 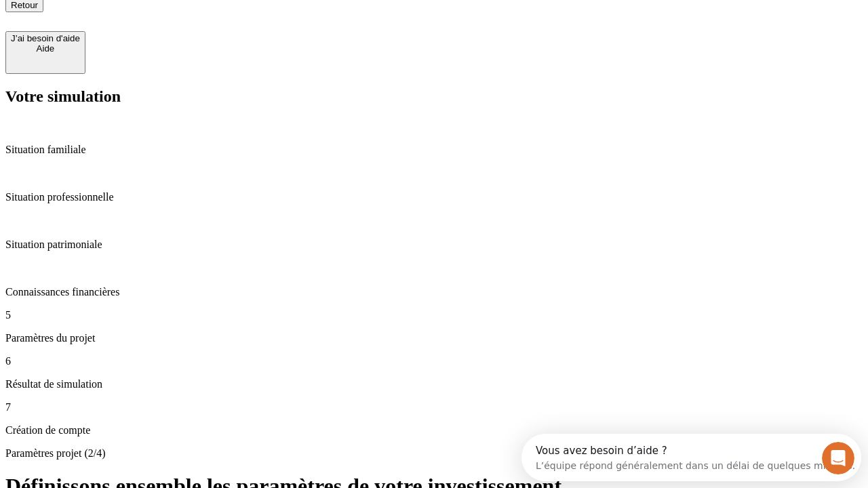 I want to click on p: Paramètres du projet, so click(x=434, y=339).